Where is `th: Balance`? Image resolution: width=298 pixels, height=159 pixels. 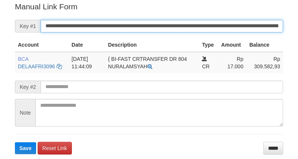
th: Balance is located at coordinates (265, 45).